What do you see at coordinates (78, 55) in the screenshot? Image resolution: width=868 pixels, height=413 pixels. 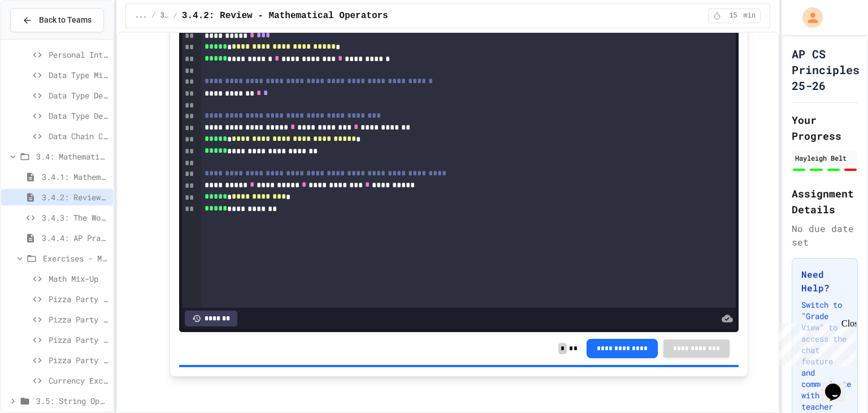 I see `span: Personal Introduction` at bounding box center [78, 55].